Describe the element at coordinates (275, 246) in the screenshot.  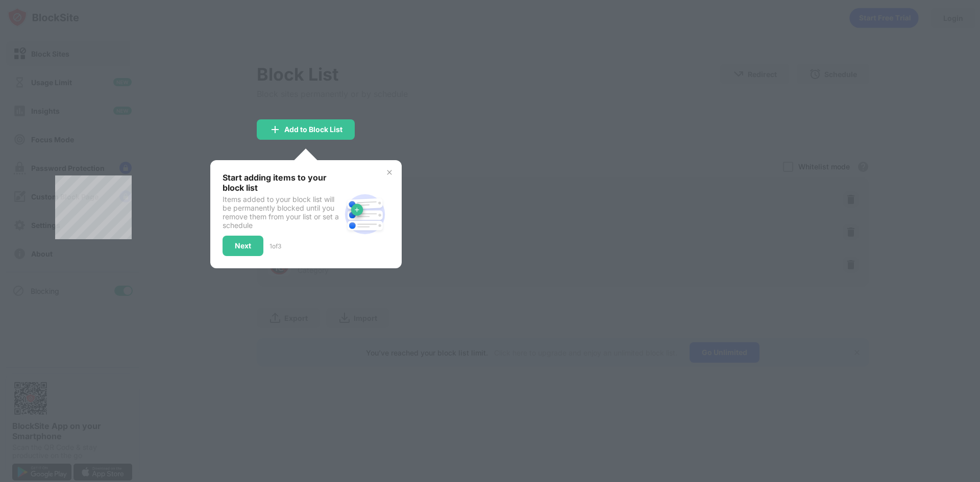
I see `div: 1 of 3` at that location.